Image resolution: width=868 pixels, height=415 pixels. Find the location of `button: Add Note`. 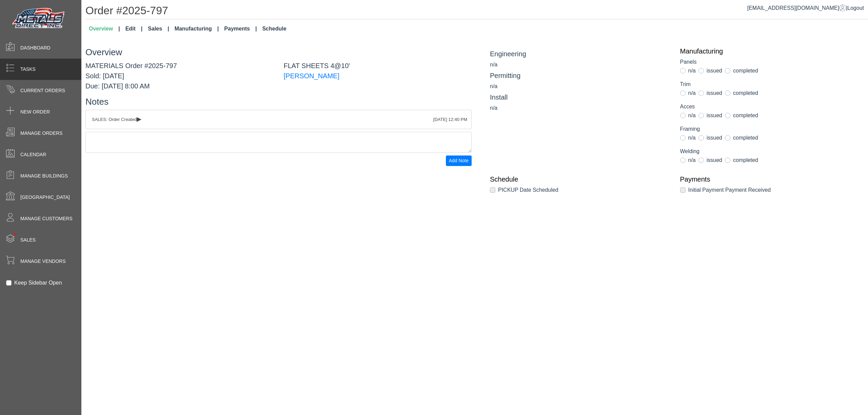

button: Add Note is located at coordinates (459, 161).